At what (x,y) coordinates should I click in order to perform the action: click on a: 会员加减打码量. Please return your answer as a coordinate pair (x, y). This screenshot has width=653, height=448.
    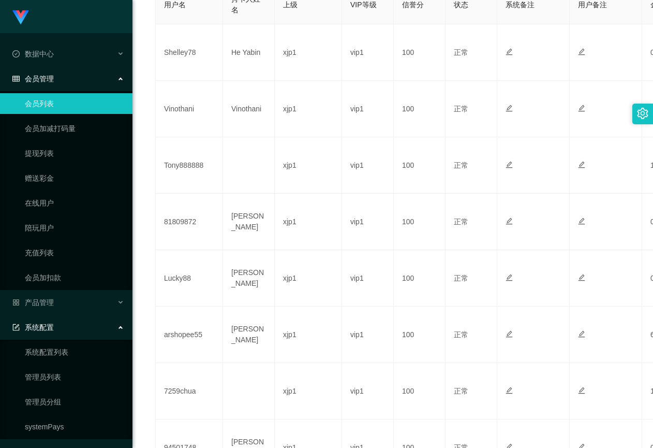
    Looking at the image, I should click on (75, 128).